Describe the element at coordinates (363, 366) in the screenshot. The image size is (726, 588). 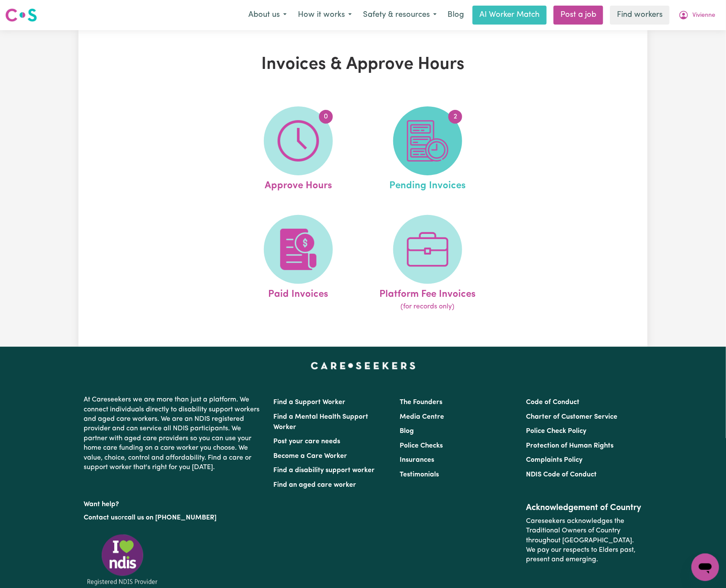
I see `a: Careseekers home page` at that location.